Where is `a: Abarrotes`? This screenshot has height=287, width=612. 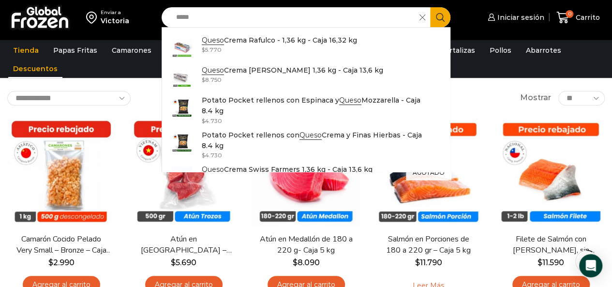 a: Abarrotes is located at coordinates (543, 50).